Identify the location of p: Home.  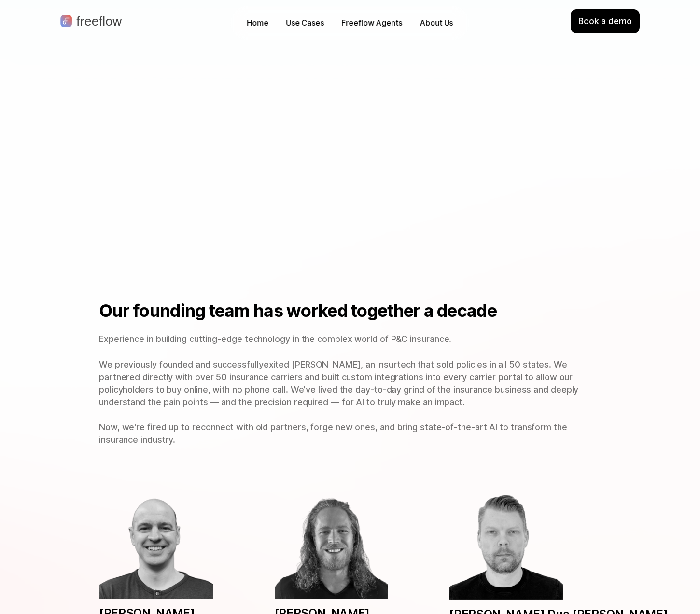
(257, 23).